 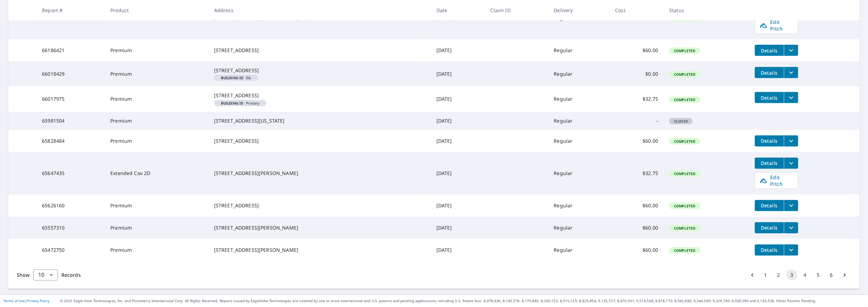 What do you see at coordinates (791, 141) in the screenshot?
I see `button: filesDropdownBtn-65828484` at bounding box center [791, 141].